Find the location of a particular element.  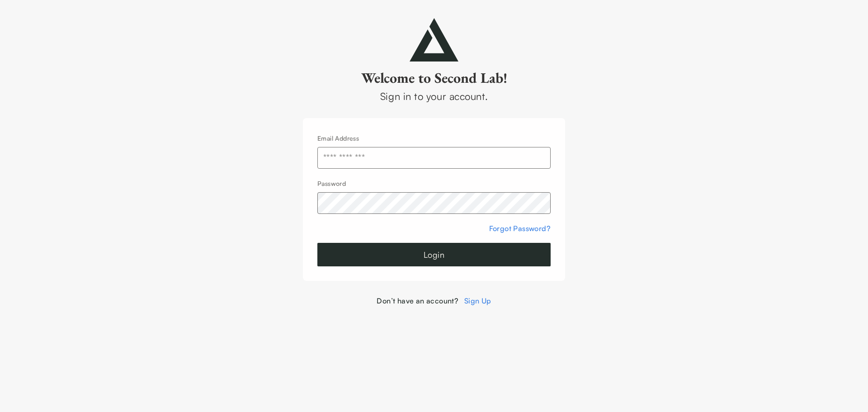

div: Don’t have an account? is located at coordinates (434, 300).